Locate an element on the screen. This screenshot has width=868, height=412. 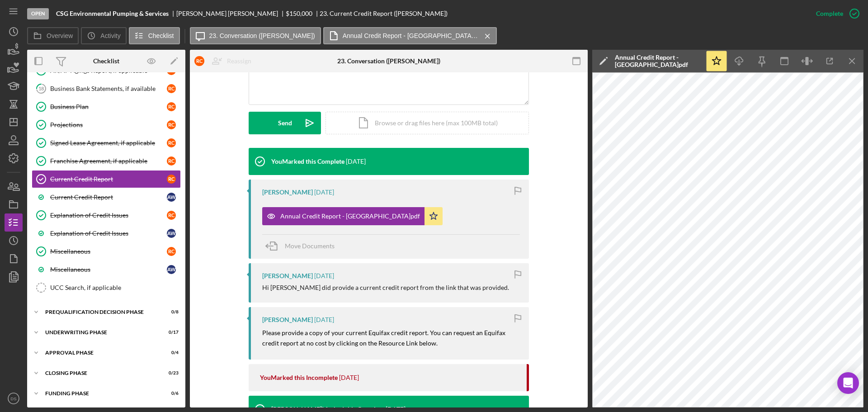
div: Send is located at coordinates (285, 123).